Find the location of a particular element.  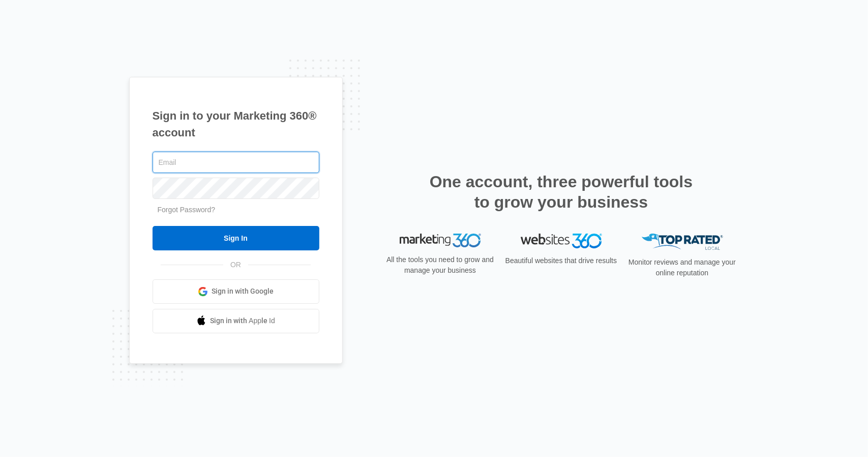

h2: One account, three powerful tools to grow your business is located at coordinates (562, 192).